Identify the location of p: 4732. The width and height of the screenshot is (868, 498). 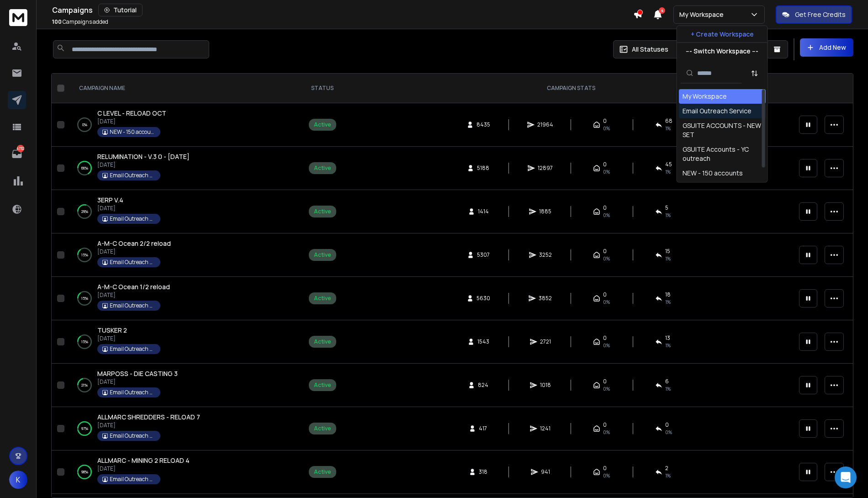
(20, 149).